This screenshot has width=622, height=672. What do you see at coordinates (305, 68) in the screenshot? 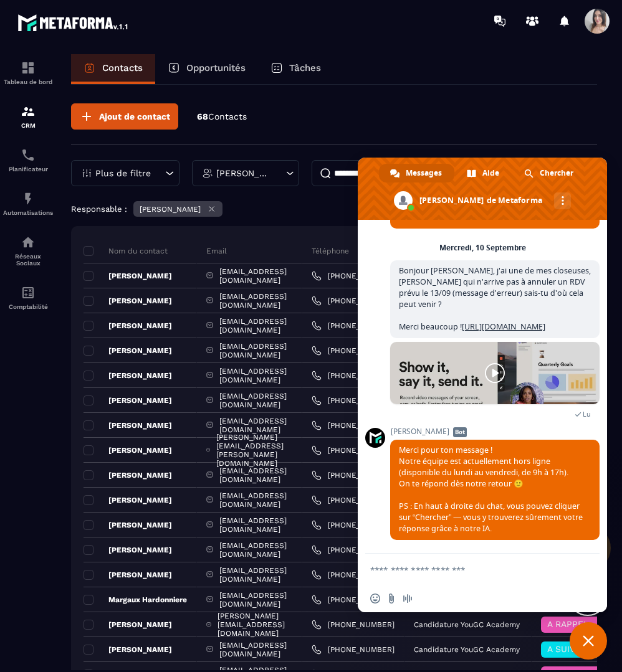
I see `p: Tâches` at bounding box center [305, 68].